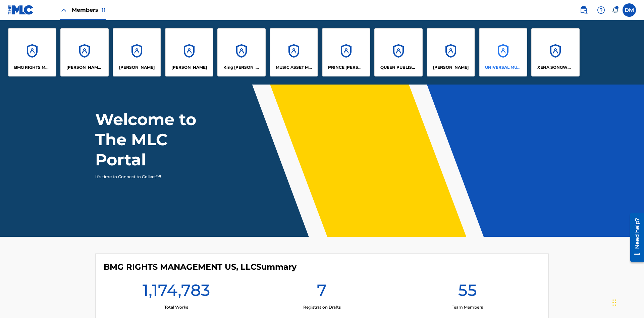 This screenshot has width=644, height=318. I want to click on p: RONALD MCTESTERSON, so click(451, 67).